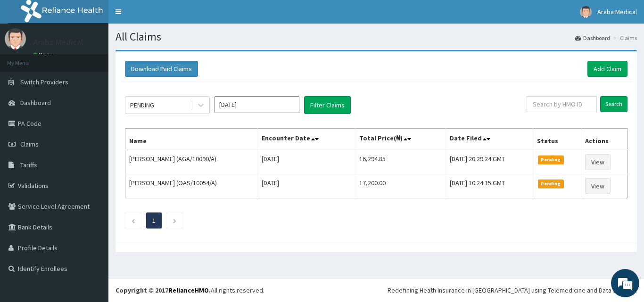  What do you see at coordinates (133, 220) in the screenshot?
I see `a: Previous page` at bounding box center [133, 220].